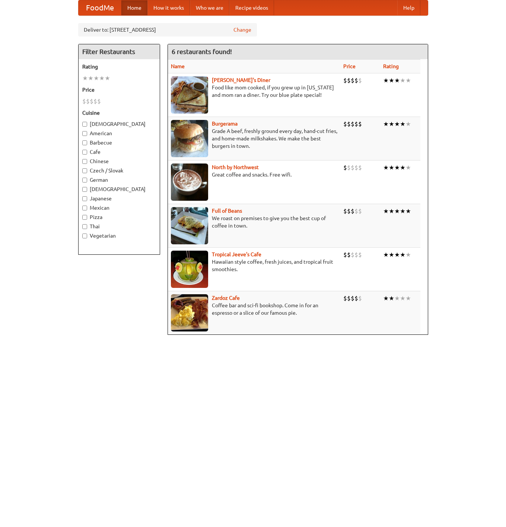  What do you see at coordinates (254, 222) in the screenshot?
I see `p: We roast on premises to give you the best cup of coffee in town.` at bounding box center [254, 222].